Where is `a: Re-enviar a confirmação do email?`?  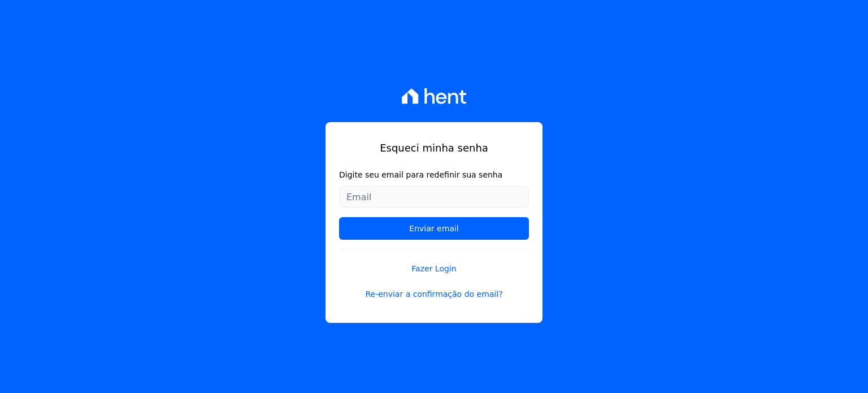
a: Re-enviar a confirmação do email? is located at coordinates (434, 294).